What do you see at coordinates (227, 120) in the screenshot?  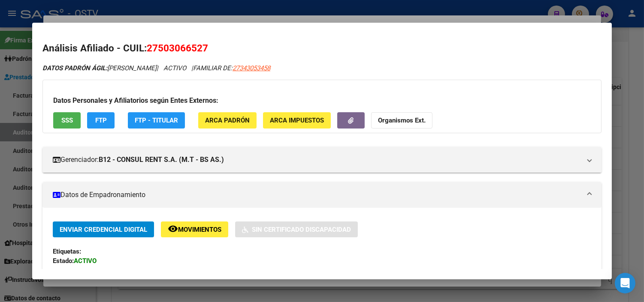 I see `button: ARCA Padrón` at bounding box center [227, 120].